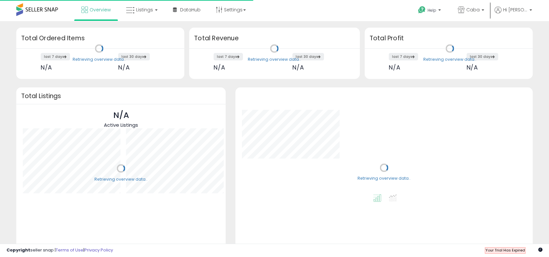  Describe the element at coordinates (100, 10) in the screenshot. I see `span: Overview` at that location.